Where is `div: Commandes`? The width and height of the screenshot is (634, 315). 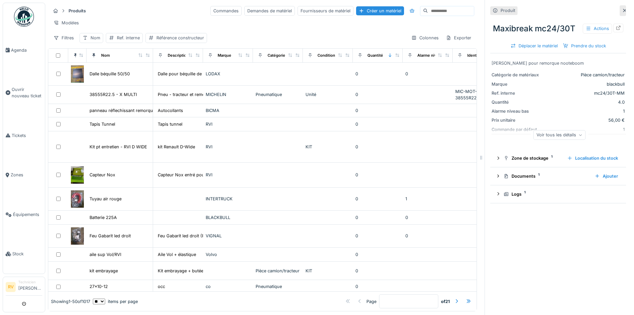
div: Commandes is located at coordinates (226, 11).